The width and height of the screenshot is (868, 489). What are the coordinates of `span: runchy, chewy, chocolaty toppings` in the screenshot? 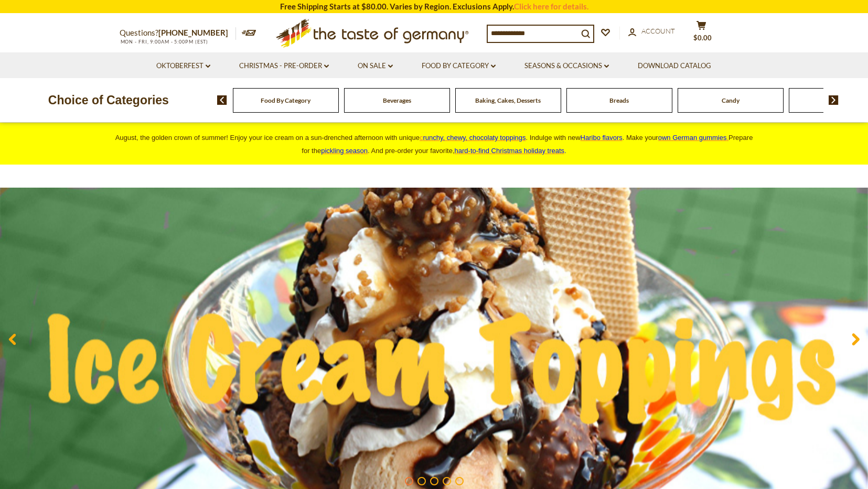 It's located at (475, 137).